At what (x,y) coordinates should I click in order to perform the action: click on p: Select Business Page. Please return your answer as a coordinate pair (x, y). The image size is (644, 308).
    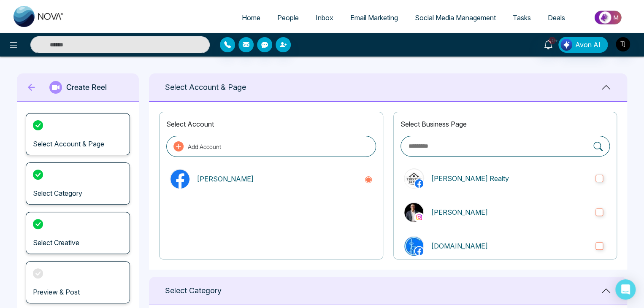
    Looking at the image, I should click on (505, 124).